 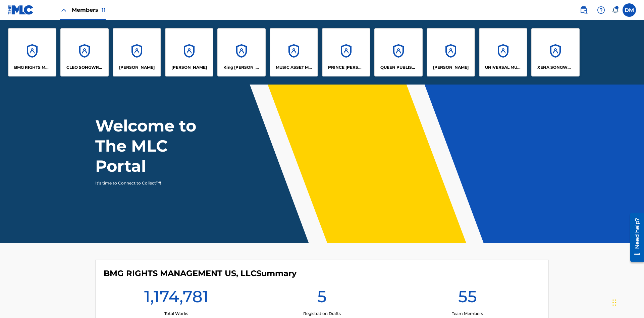 What do you see at coordinates (177, 299) in the screenshot?
I see `h1: 1,174,781` at bounding box center [177, 299].